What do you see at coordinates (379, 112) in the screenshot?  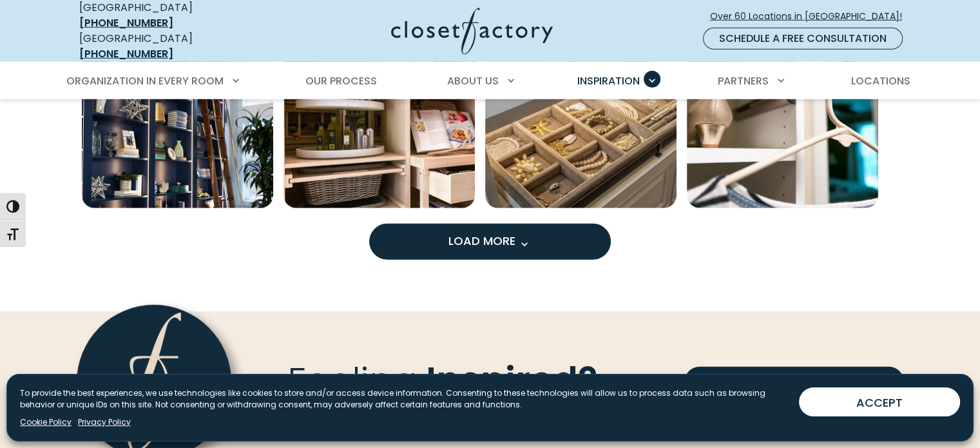 I see `img: Pantry lazy susans` at bounding box center [379, 112].